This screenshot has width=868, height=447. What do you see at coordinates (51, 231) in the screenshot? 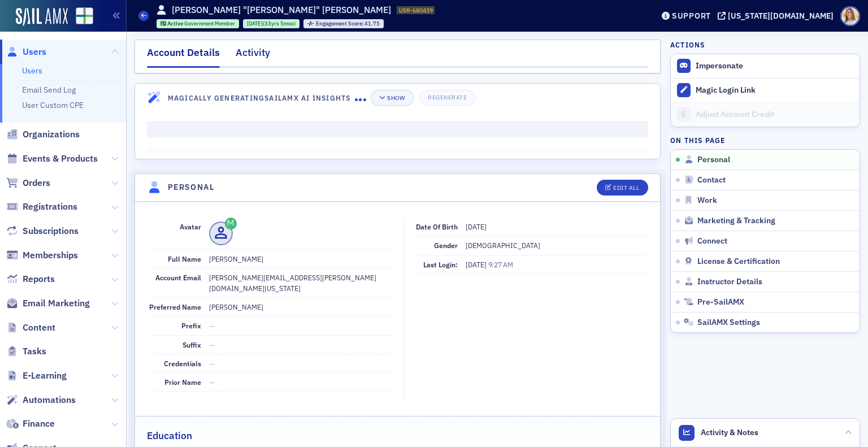
I see `span: Subscriptions` at bounding box center [51, 231].